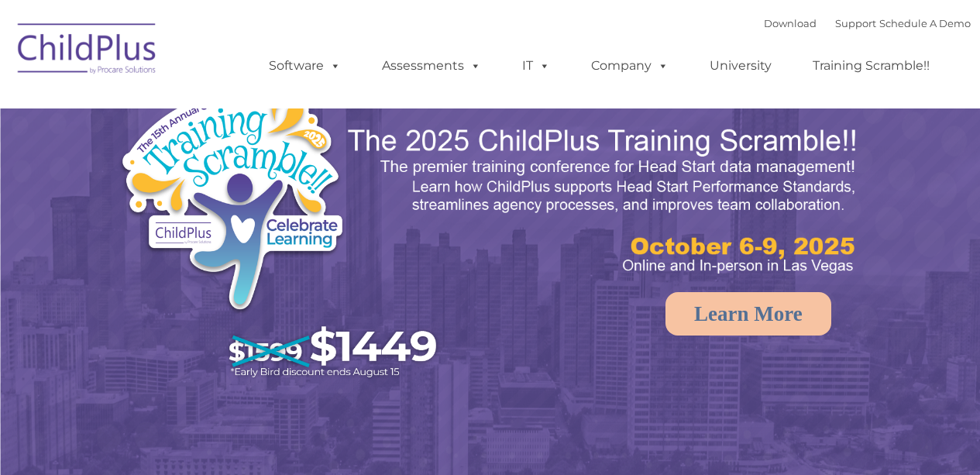 Image resolution: width=980 pixels, height=475 pixels. Describe the element at coordinates (924, 23) in the screenshot. I see `a: Schedule A Demo` at that location.